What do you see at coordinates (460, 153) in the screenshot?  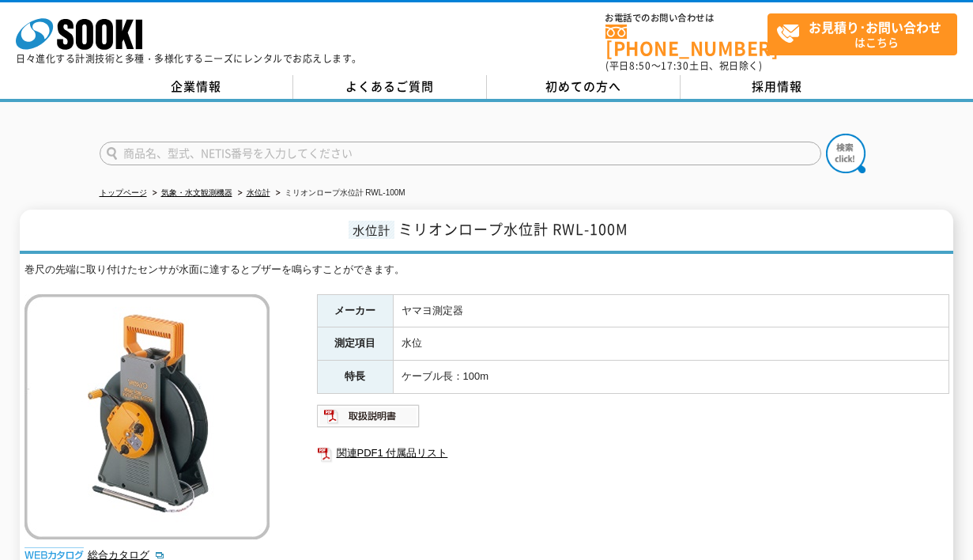 I see `input: 商品名、型式、NETIS番号を入力してください` at bounding box center [460, 153].